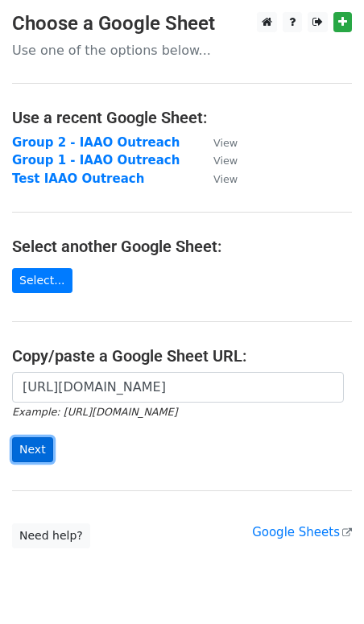 The width and height of the screenshot is (364, 624). I want to click on h4: Use a recent Google Sheet:, so click(182, 117).